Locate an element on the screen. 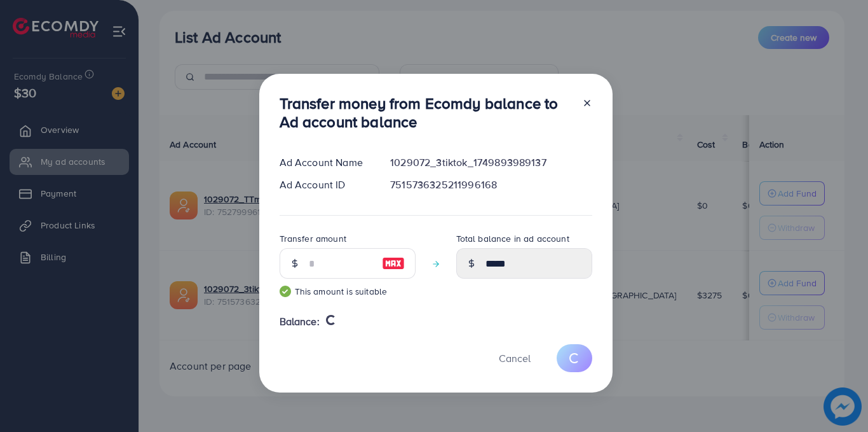 This screenshot has height=432, width=868. label: Transfer amount is located at coordinates (313, 238).